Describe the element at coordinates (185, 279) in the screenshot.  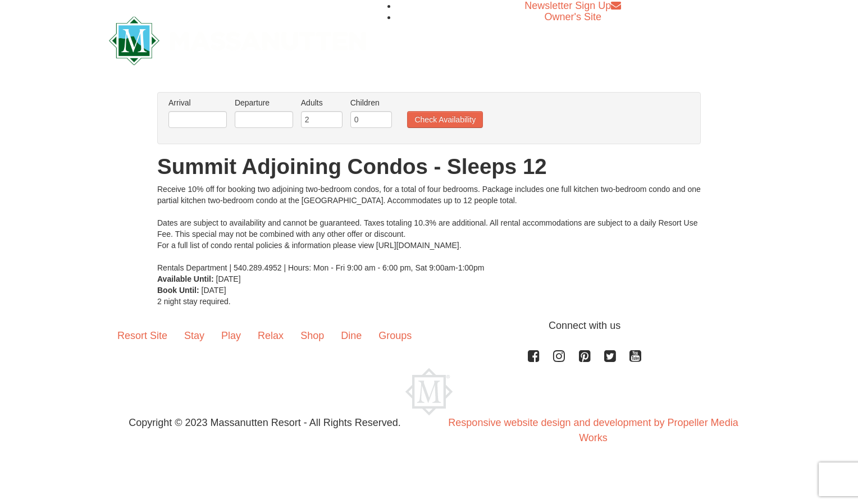
I see `strong: Available Until:` at that location.